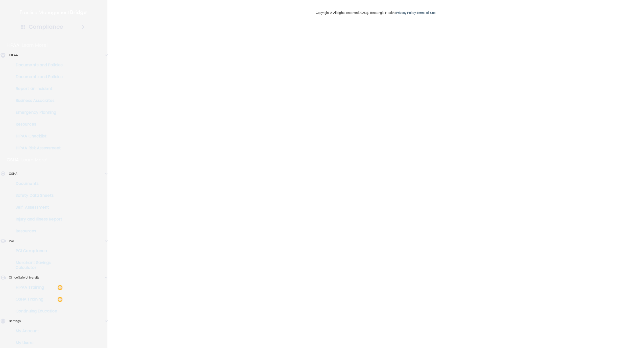 This screenshot has width=644, height=348. I want to click on p: Injury and Illness Report, so click(37, 219).